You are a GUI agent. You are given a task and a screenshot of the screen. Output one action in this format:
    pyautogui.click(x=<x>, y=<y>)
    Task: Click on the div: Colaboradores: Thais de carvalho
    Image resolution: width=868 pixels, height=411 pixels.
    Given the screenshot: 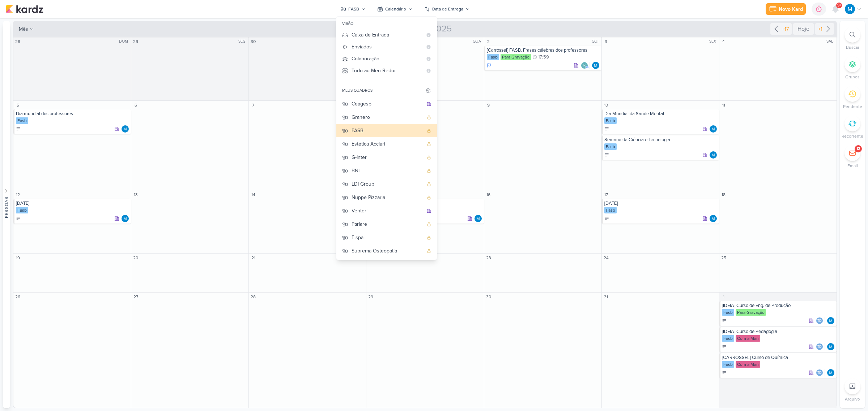 What is the action you would take?
    pyautogui.click(x=820, y=321)
    